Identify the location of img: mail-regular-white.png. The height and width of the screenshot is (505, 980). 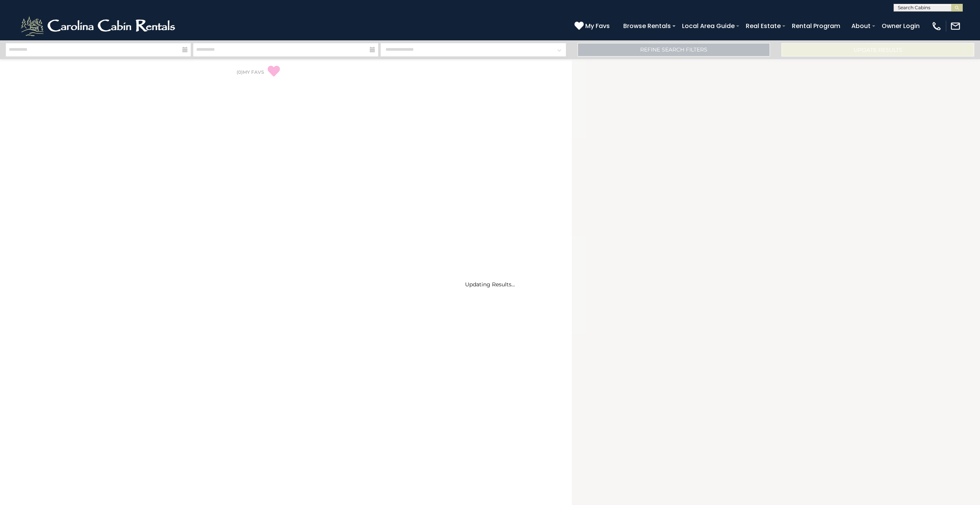
(956, 26).